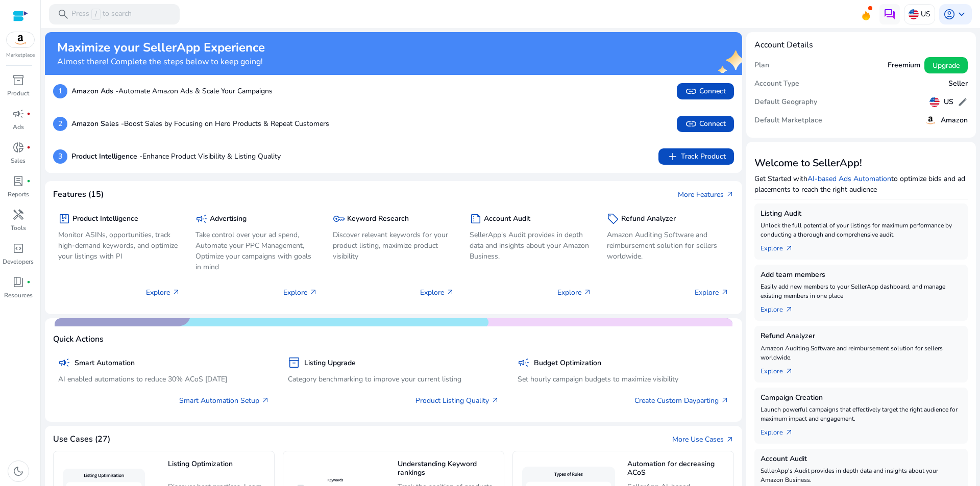  I want to click on h5: Automation for decreasing ACoS, so click(678, 469).